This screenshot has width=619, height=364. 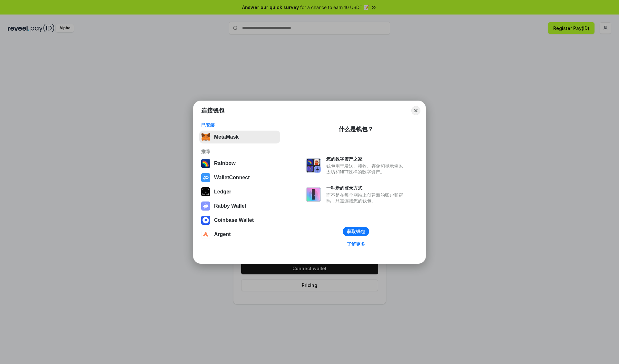 I want to click on div: Ledger, so click(x=223, y=192).